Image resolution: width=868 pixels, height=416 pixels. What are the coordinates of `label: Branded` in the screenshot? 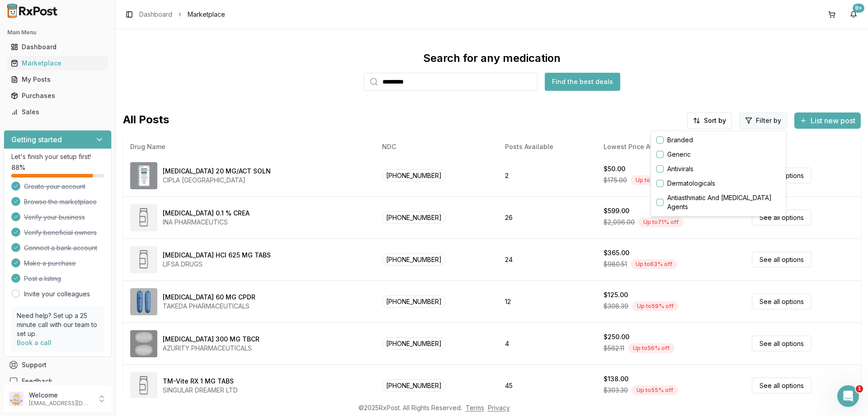 It's located at (680, 140).